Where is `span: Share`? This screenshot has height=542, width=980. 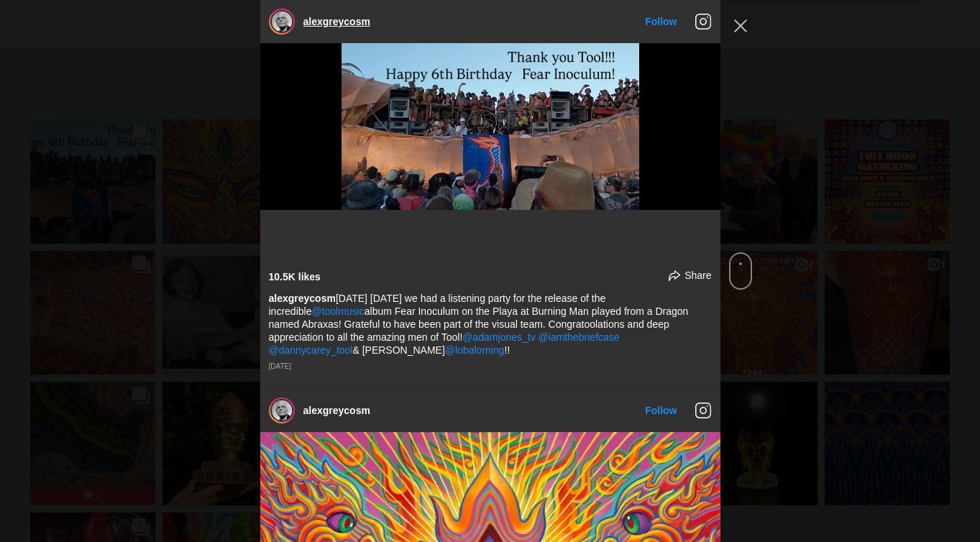
span: Share is located at coordinates (698, 275).